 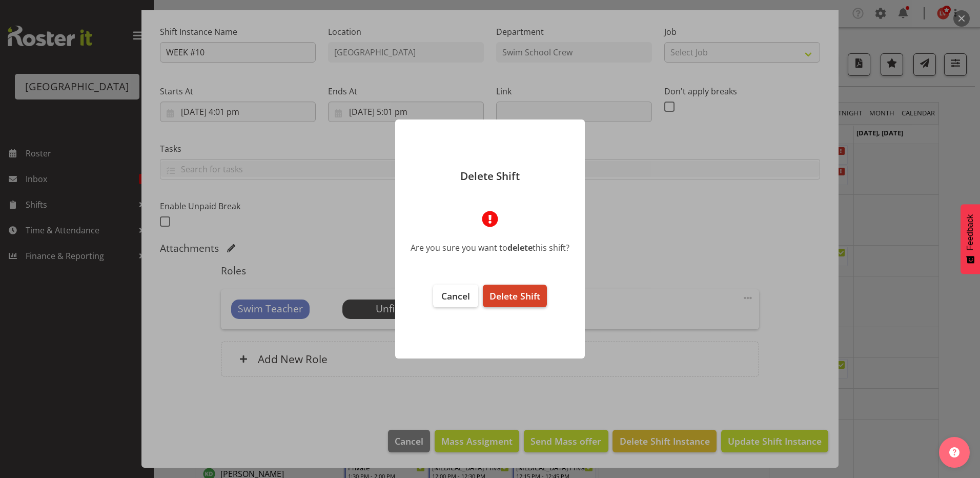 What do you see at coordinates (456, 296) in the screenshot?
I see `button: Cancel` at bounding box center [456, 296].